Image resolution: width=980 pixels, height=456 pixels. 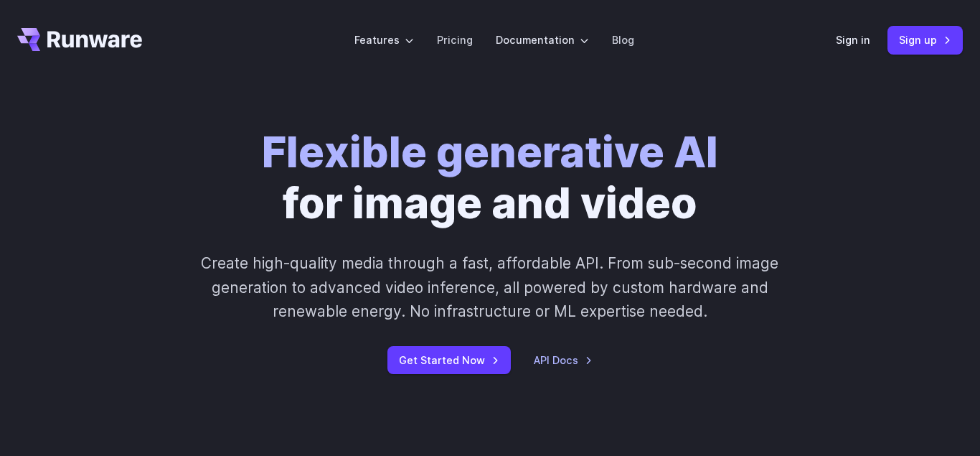 What do you see at coordinates (623, 39) in the screenshot?
I see `a: Blog` at bounding box center [623, 39].